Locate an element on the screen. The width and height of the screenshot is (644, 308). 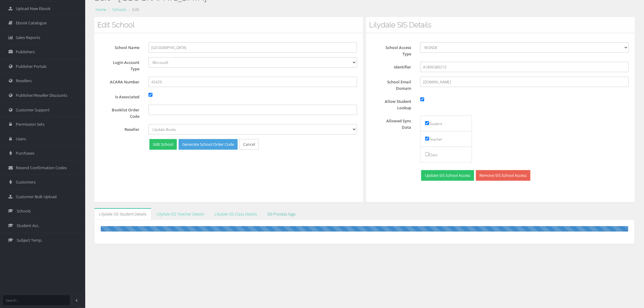
a: Schools is located at coordinates (119, 9).